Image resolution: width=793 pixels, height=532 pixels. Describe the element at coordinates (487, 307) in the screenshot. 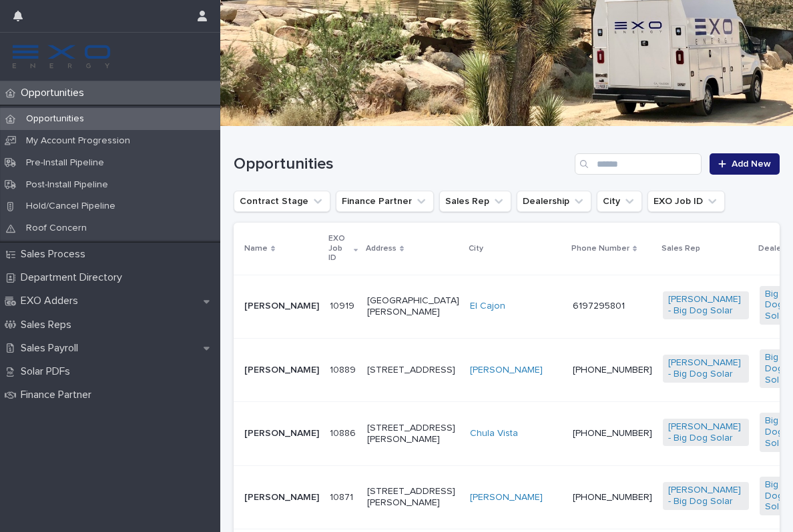

I see `a: El Cajon` at that location.